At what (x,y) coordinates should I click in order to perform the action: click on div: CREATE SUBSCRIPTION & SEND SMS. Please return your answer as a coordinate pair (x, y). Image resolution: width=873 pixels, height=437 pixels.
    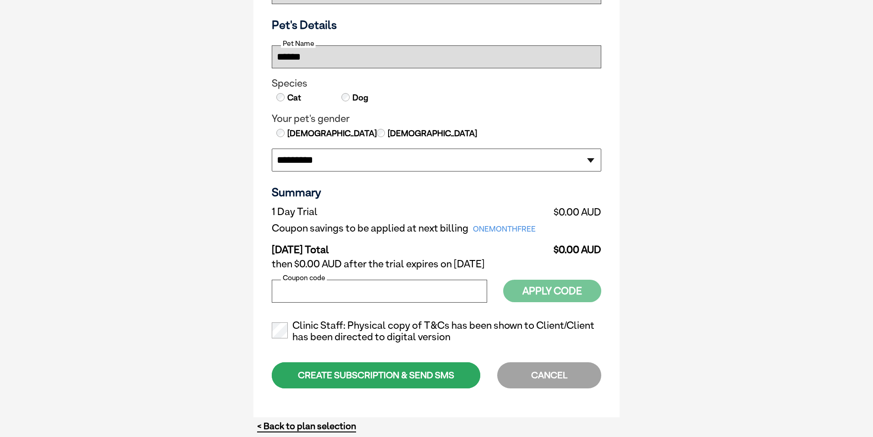
    Looking at the image, I should click on (376, 375).